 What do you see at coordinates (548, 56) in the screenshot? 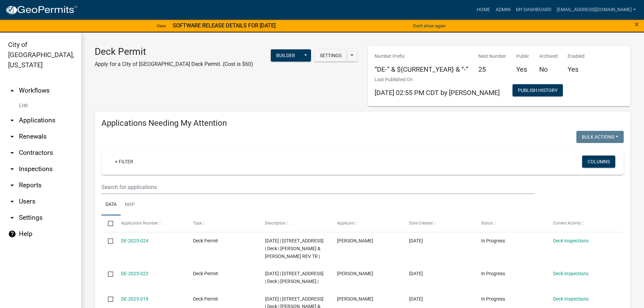
I see `p: Archived` at bounding box center [548, 56].